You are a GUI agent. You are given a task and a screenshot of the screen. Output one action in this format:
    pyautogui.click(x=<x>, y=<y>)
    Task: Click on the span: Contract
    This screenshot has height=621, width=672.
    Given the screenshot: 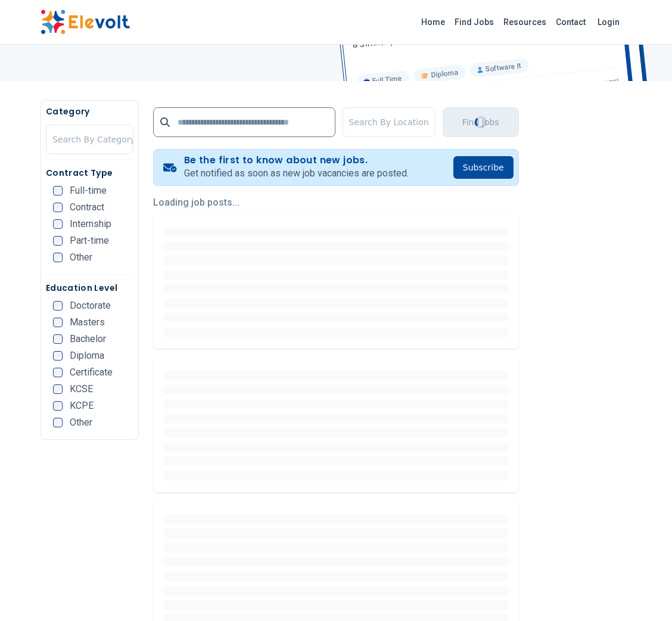 What is the action you would take?
    pyautogui.click(x=87, y=208)
    